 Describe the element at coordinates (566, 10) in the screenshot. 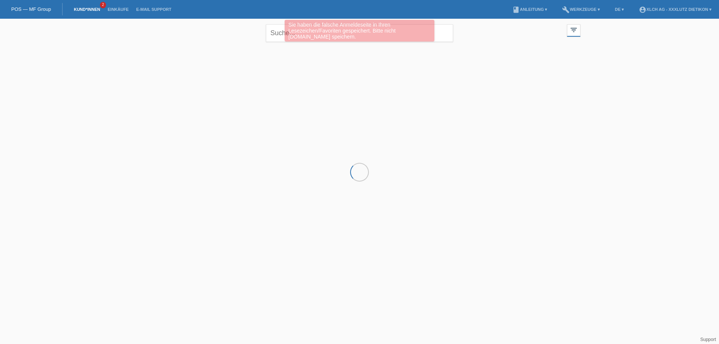

I see `i: build` at that location.